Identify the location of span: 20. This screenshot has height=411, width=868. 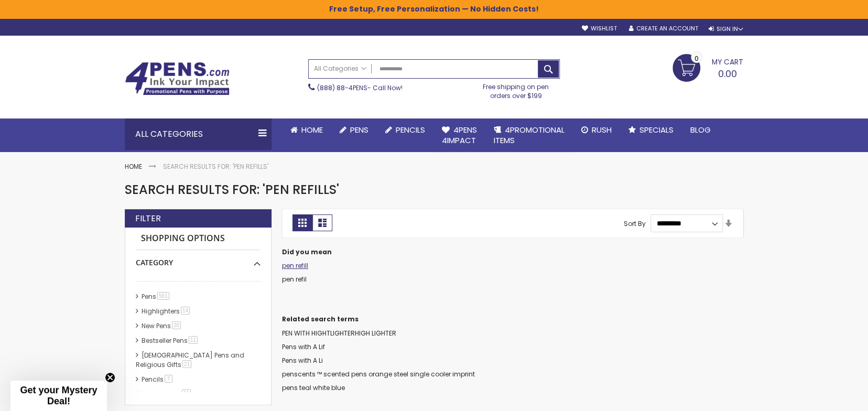
(176, 325).